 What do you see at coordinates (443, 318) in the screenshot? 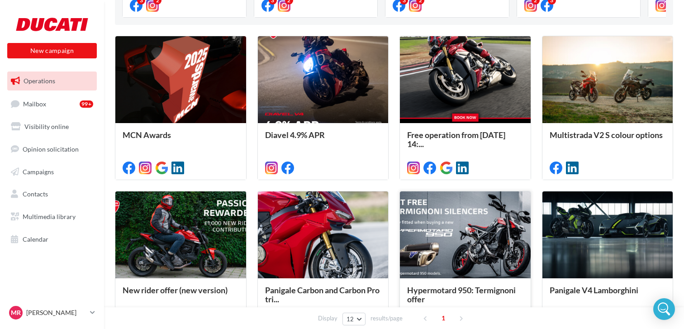
I see `span: 1` at bounding box center [443, 318].